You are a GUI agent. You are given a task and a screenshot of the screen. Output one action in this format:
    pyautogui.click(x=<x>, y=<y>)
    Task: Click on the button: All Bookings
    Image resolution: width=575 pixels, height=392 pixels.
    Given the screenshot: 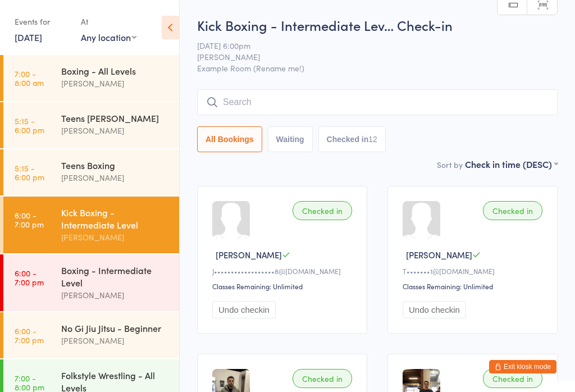 What is the action you would take?
    pyautogui.click(x=230, y=139)
    